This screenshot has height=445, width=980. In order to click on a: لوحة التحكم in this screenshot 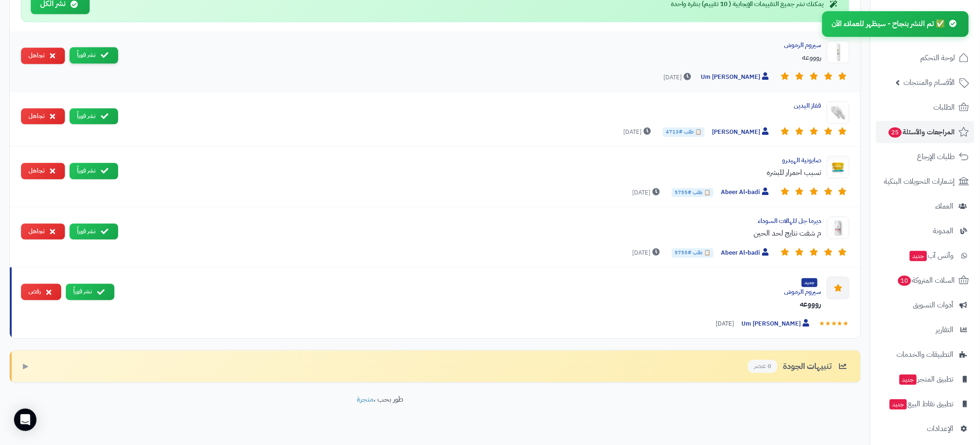, I will do `click(926, 58)`.